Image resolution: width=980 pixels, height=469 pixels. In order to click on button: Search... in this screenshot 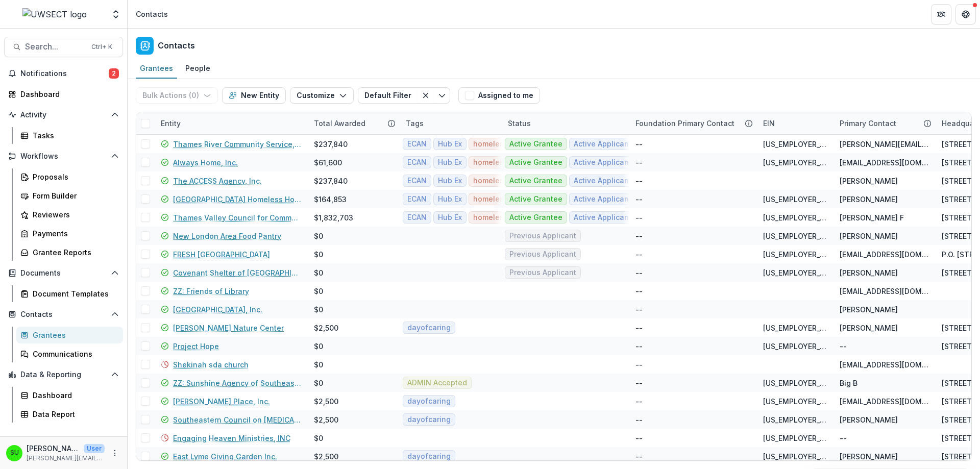, I will do `click(64, 47)`.